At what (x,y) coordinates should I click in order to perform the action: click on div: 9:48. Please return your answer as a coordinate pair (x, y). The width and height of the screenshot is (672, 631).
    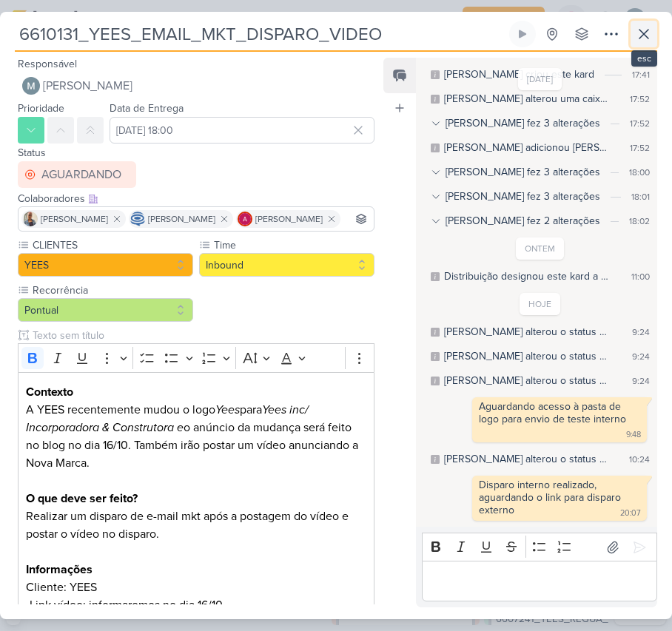
    Looking at the image, I should click on (634, 435).